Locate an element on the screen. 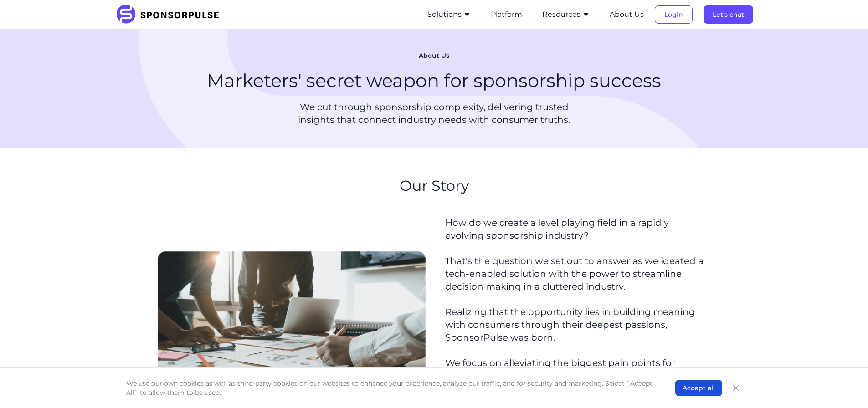 Image resolution: width=868 pixels, height=408 pixels. div: Chat Widget is located at coordinates (845, 386).